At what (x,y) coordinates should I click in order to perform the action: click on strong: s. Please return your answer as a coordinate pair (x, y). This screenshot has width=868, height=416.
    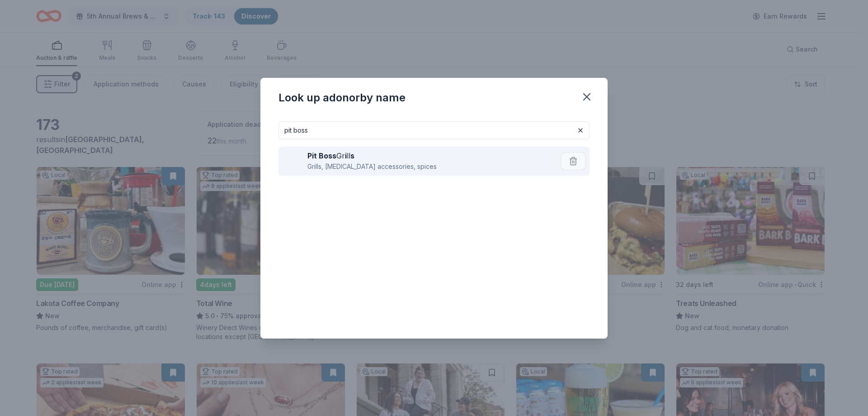
    Looking at the image, I should click on (352, 156).